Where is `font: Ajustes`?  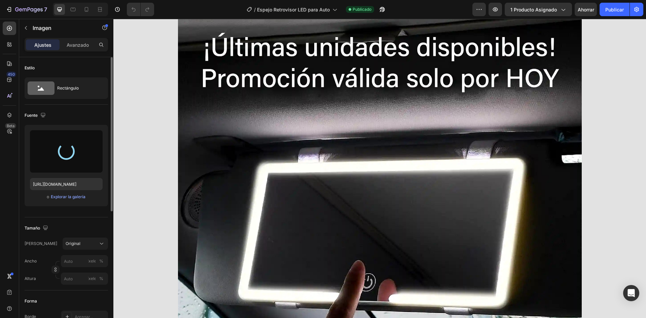 font: Ajustes is located at coordinates (43, 45).